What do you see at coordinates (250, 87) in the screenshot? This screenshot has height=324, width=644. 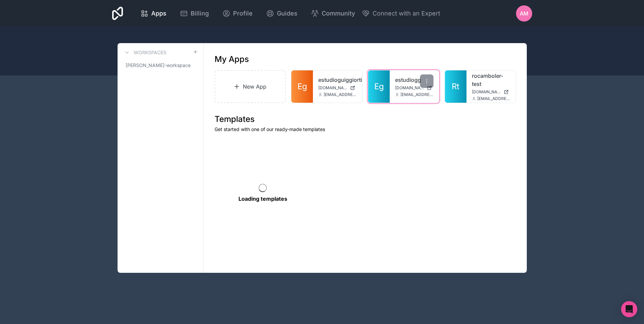 I see `a: New App` at bounding box center [250, 87].